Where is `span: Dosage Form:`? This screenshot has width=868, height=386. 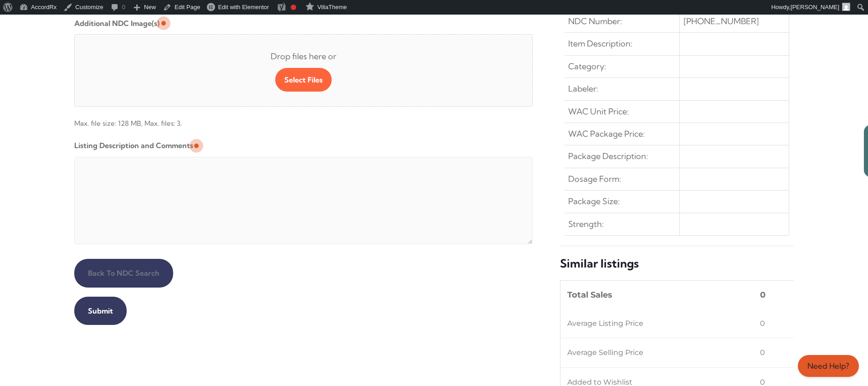
span: Dosage Form: is located at coordinates (594, 179).